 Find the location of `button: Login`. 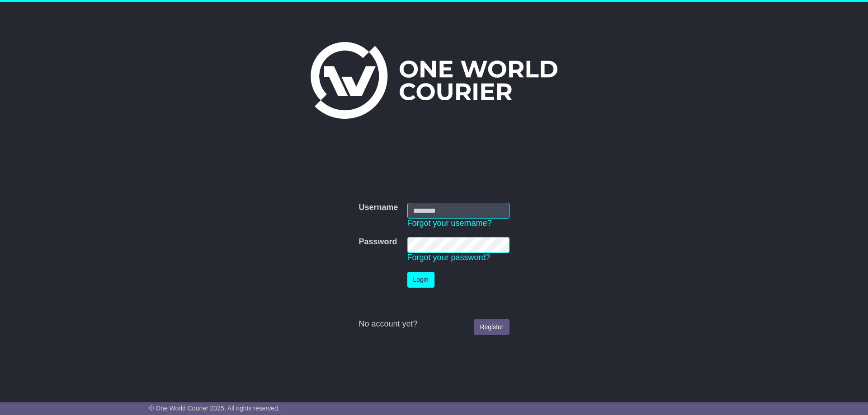

button: Login is located at coordinates (421, 280).